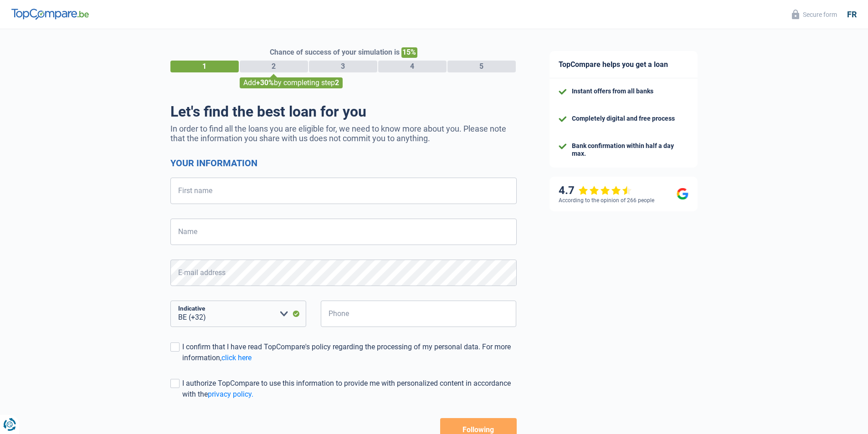 Image resolution: width=868 pixels, height=434 pixels. Describe the element at coordinates (814, 14) in the screenshot. I see `button: Secure form` at that location.